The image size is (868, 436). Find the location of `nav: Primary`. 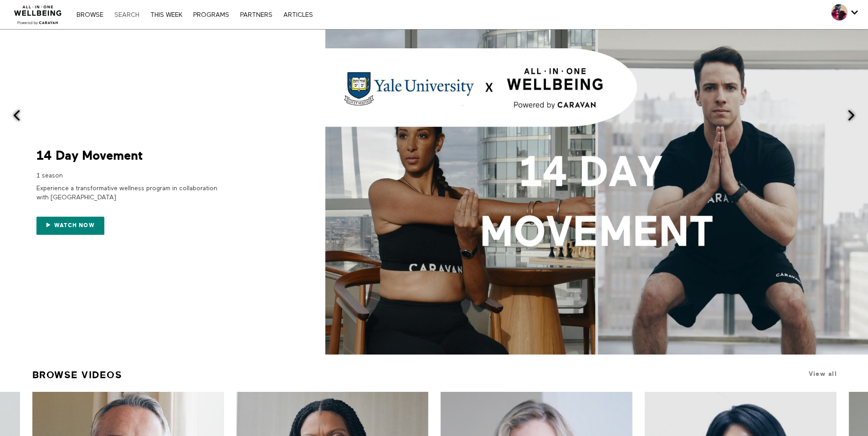

nav: Primary is located at coordinates (194, 14).